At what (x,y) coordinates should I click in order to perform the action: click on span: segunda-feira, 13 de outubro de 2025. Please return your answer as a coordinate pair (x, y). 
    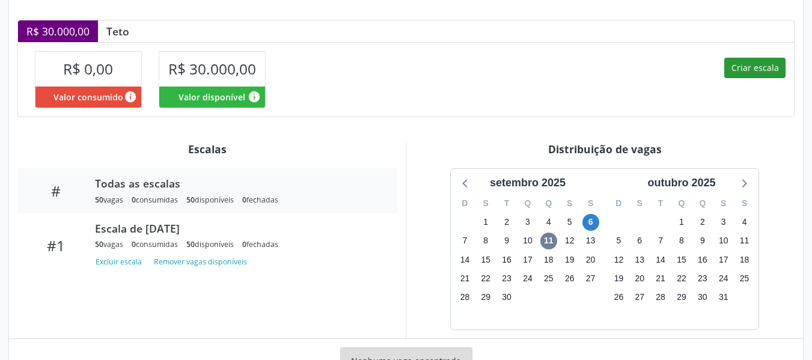
    Looking at the image, I should click on (639, 260).